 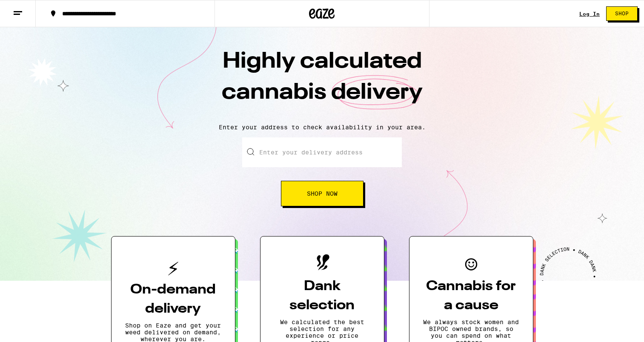 What do you see at coordinates (589, 13) in the screenshot?
I see `a: Log In` at bounding box center [589, 13].